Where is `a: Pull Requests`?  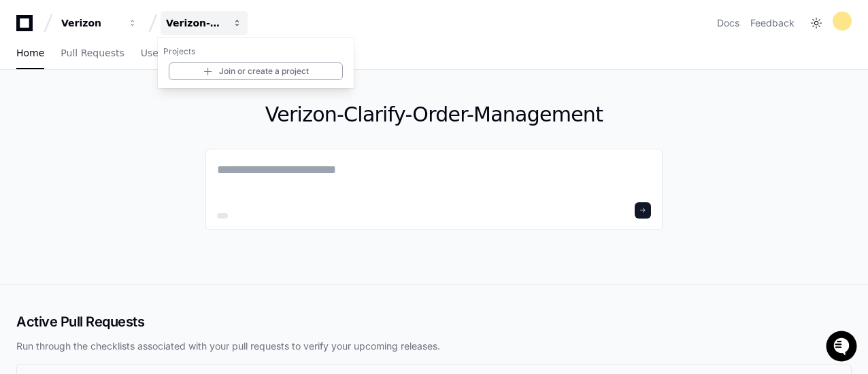 a: Pull Requests is located at coordinates (92, 53).